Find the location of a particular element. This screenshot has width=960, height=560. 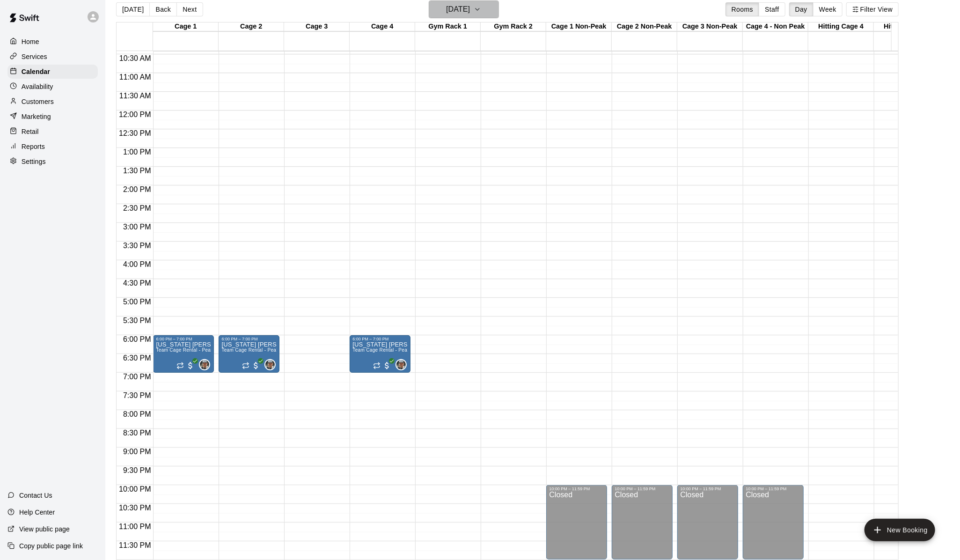

a: Home is located at coordinates (53, 42).